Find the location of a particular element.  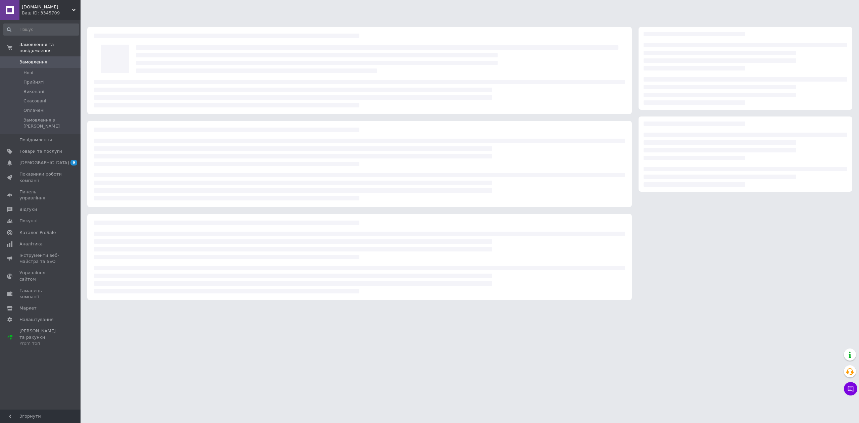

span: Покупці is located at coordinates (29, 221).